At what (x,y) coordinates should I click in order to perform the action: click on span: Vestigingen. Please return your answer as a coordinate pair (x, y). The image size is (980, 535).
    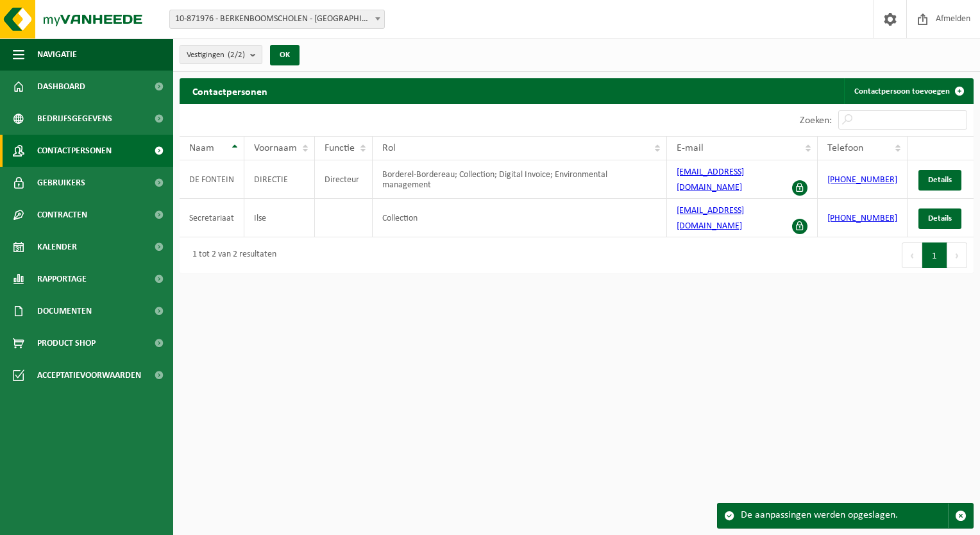
    Looking at the image, I should click on (216, 55).